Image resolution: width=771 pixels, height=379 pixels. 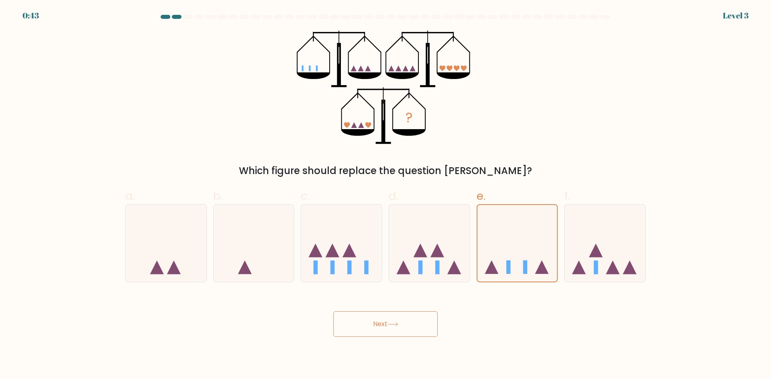 What do you see at coordinates (385, 324) in the screenshot?
I see `button: Next` at bounding box center [385, 324].